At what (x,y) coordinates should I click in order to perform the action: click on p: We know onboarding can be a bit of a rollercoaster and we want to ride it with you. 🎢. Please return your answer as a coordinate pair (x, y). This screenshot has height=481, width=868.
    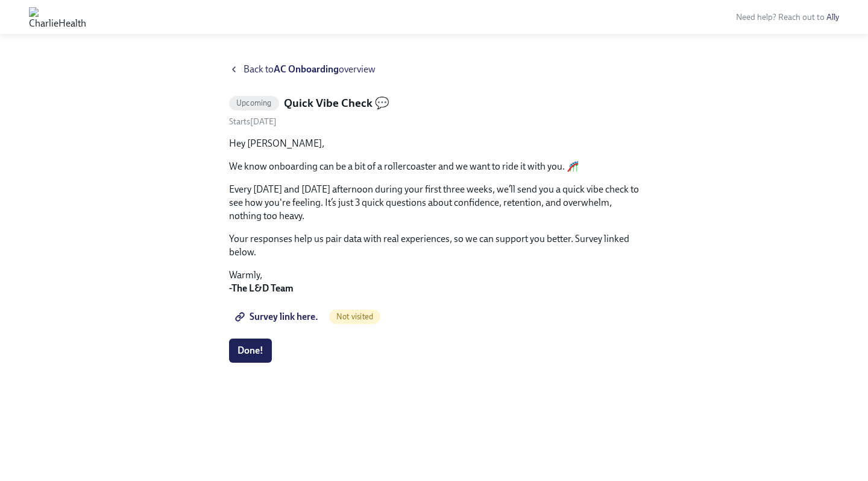
    Looking at the image, I should click on (434, 166).